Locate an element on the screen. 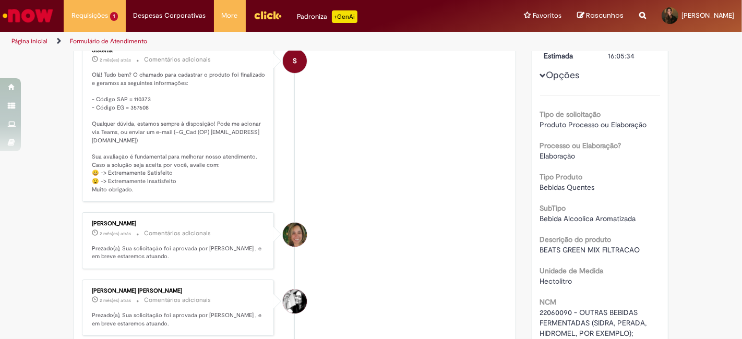 Image resolution: width=742 pixels, height=339 pixels. b: NCM is located at coordinates (549, 302).